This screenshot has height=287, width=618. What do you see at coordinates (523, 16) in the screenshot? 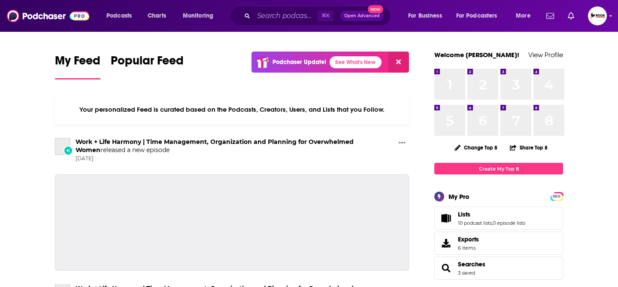
I see `span: More` at bounding box center [523, 16].